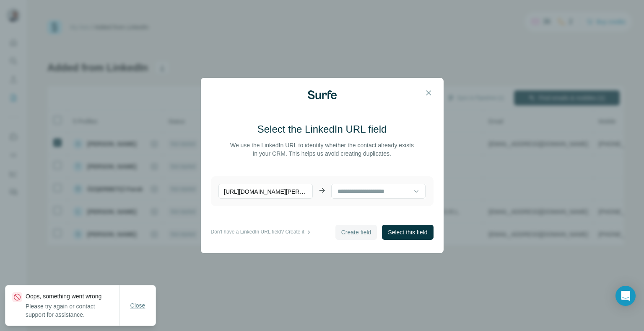 This screenshot has height=331, width=644. Describe the element at coordinates (625, 296) in the screenshot. I see `div: Open Intercom Messenger` at that location.